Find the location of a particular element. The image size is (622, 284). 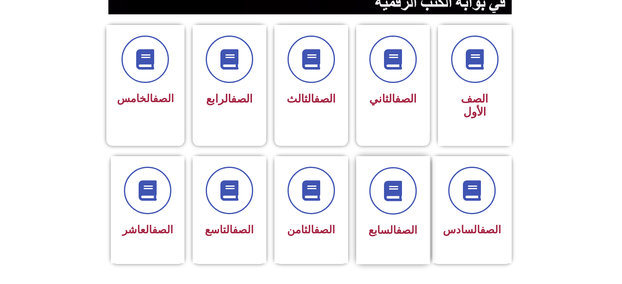

span: الصف الأول is located at coordinates (474, 105).